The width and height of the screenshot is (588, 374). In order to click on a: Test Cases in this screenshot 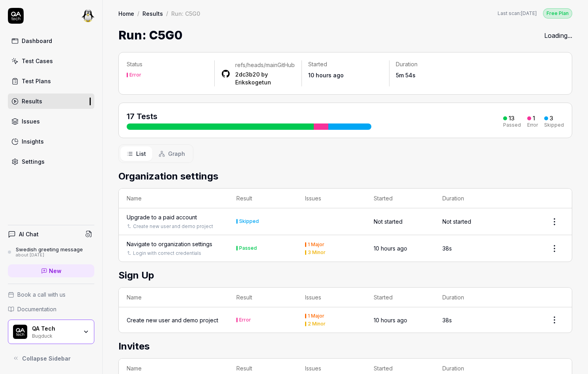, I will do `click(51, 61)`.